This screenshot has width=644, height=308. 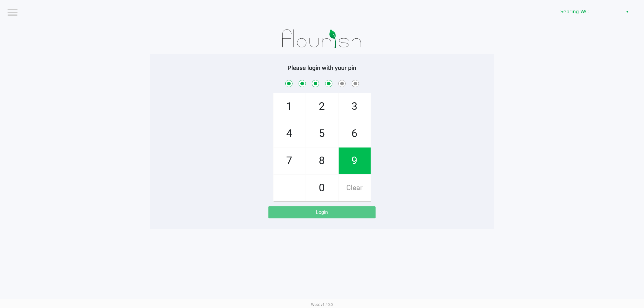 I want to click on span: 9, so click(x=355, y=161).